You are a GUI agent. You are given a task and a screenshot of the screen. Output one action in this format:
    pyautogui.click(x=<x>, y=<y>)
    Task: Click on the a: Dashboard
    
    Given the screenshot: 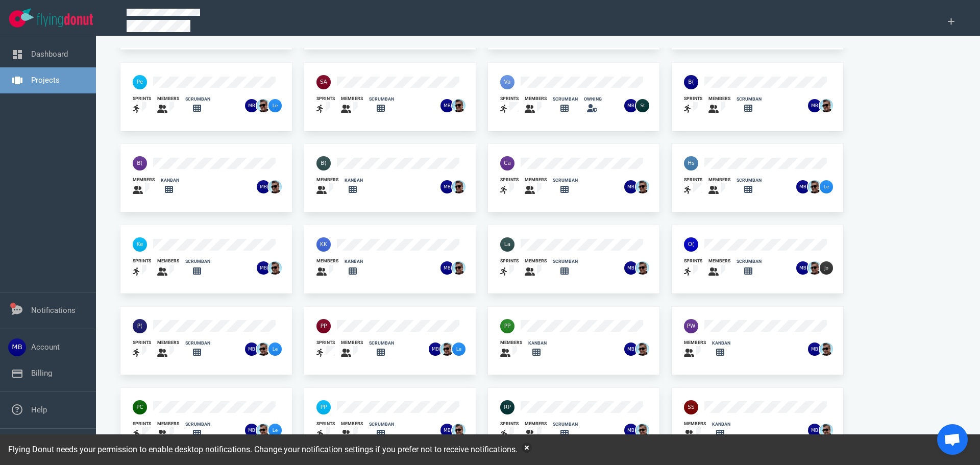 What is the action you would take?
    pyautogui.click(x=50, y=54)
    